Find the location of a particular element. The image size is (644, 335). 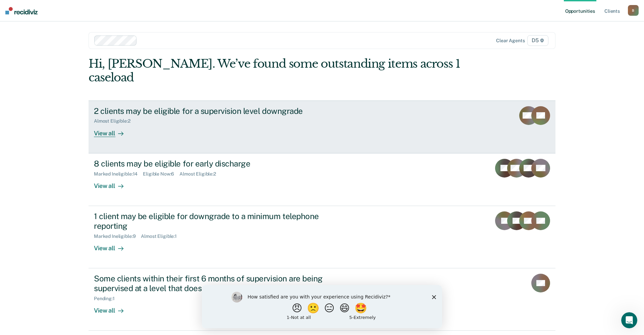

button: B is located at coordinates (633, 10).